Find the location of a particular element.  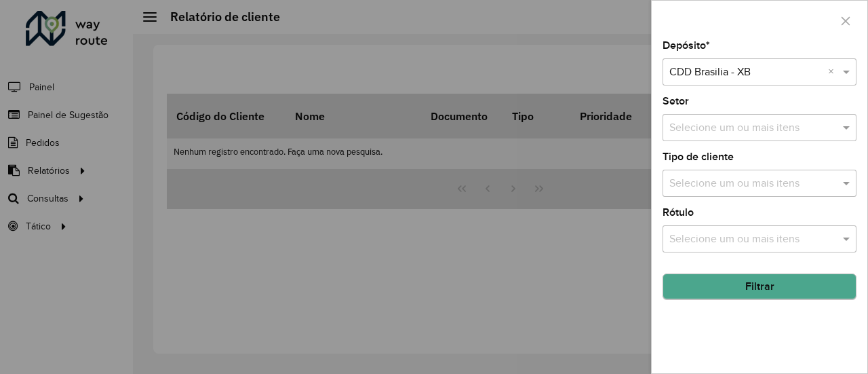

label: Rótulo is located at coordinates (678, 212).